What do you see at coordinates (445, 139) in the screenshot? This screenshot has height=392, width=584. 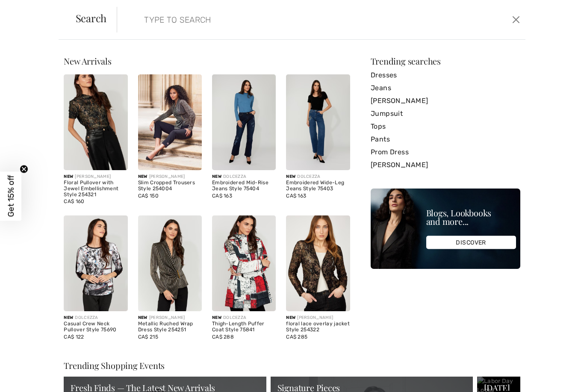 I see `a: Pants` at bounding box center [445, 139].